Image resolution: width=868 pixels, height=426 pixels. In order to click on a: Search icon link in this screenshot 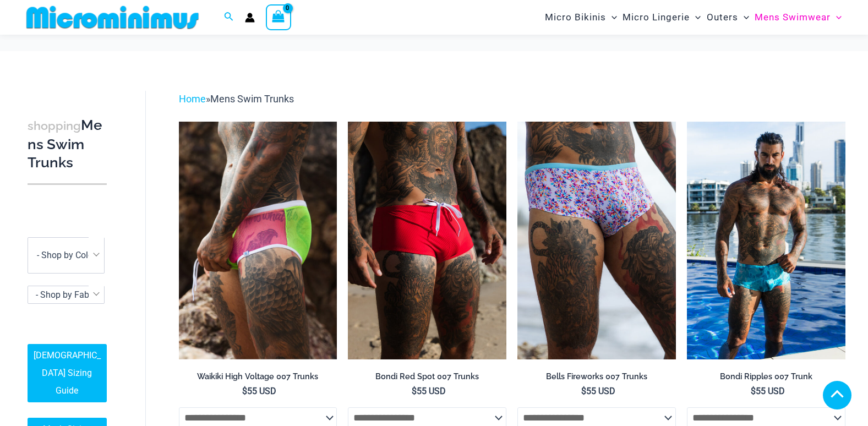, I will do `click(229, 17)`.